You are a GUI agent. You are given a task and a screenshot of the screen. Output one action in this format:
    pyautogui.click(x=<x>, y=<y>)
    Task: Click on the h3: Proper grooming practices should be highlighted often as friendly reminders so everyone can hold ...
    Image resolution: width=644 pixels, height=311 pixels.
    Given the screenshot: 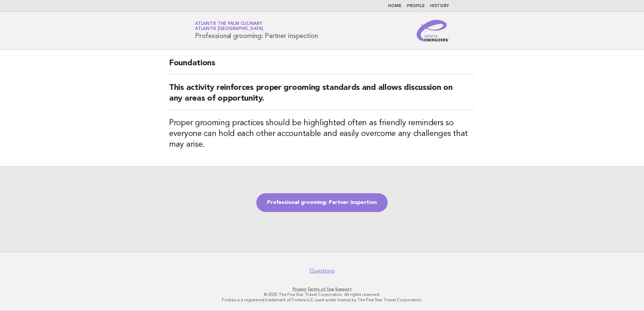 What is the action you would take?
    pyautogui.click(x=322, y=134)
    